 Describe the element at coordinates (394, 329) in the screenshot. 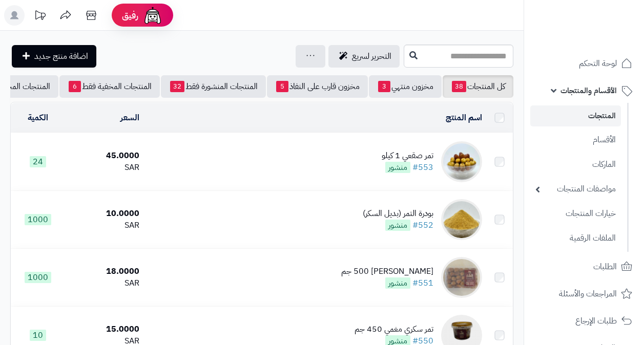

I see `div: تمر سكري مغمي 450 جم` at that location.